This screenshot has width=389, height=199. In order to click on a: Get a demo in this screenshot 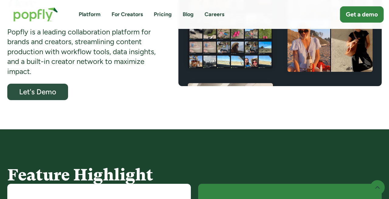, I will do `click(362, 14)`.